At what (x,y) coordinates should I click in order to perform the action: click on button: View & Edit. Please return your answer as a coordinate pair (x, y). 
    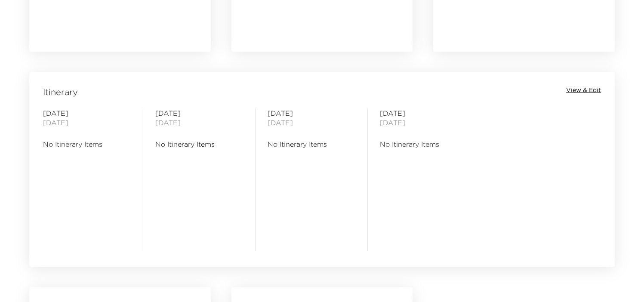
    Looking at the image, I should click on (583, 90).